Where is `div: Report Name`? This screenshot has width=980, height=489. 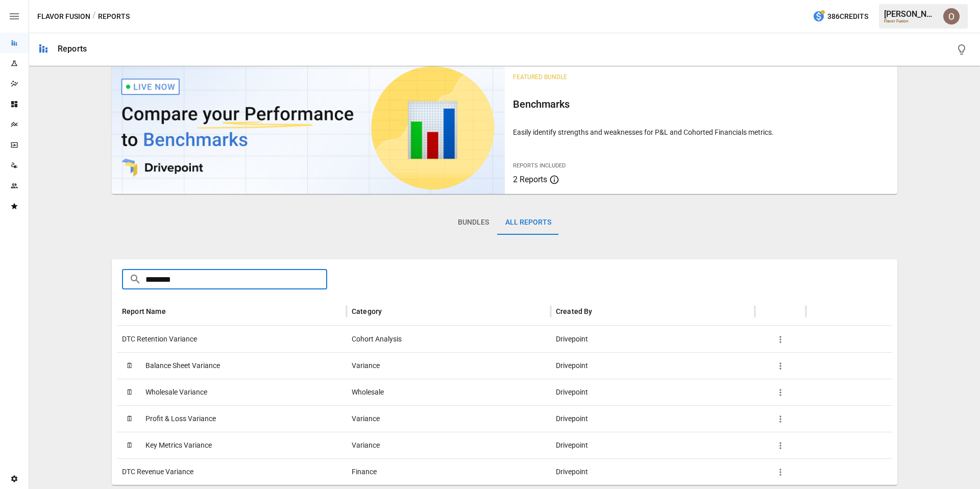
div: Report Name is located at coordinates (144, 311).